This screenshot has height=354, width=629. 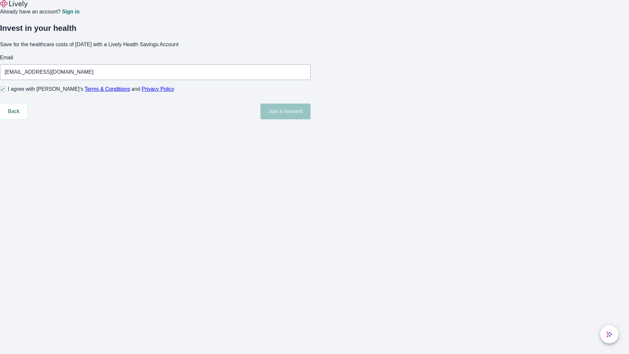 What do you see at coordinates (609, 334) in the screenshot?
I see `svg: Lively AI Assistant` at bounding box center [609, 334].